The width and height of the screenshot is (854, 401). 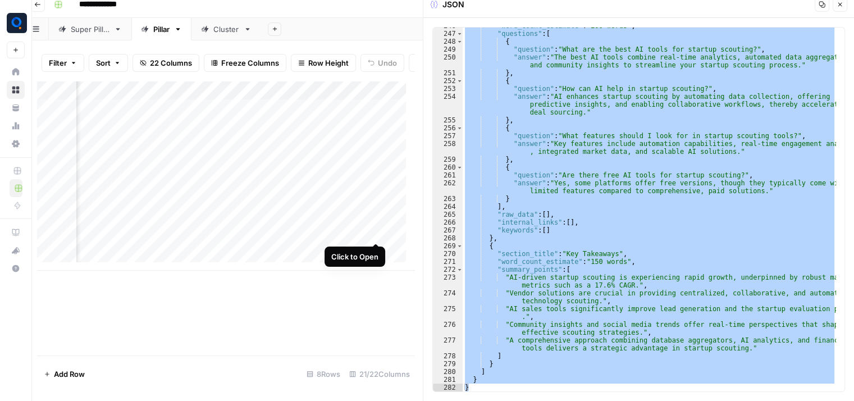 What do you see at coordinates (447, 175) in the screenshot?
I see `div: 261` at bounding box center [447, 175].